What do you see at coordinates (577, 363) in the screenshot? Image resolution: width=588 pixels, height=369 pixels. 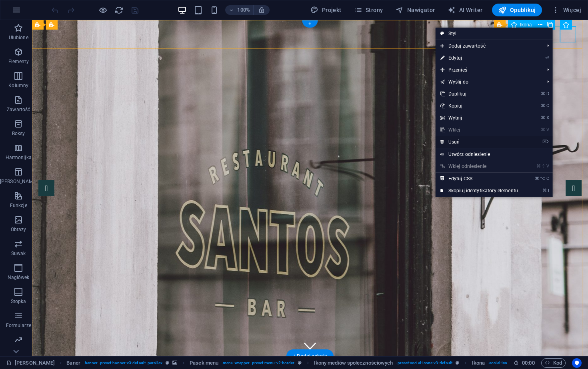 I see `button: Usercentrics` at bounding box center [577, 363].